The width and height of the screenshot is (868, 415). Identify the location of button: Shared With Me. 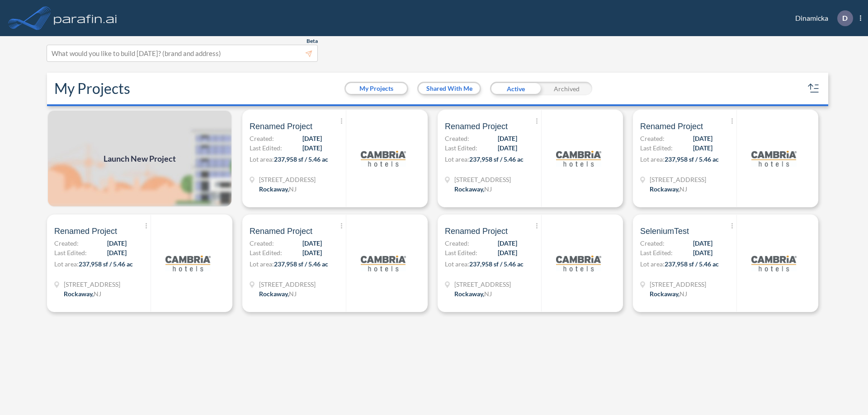
(449, 88).